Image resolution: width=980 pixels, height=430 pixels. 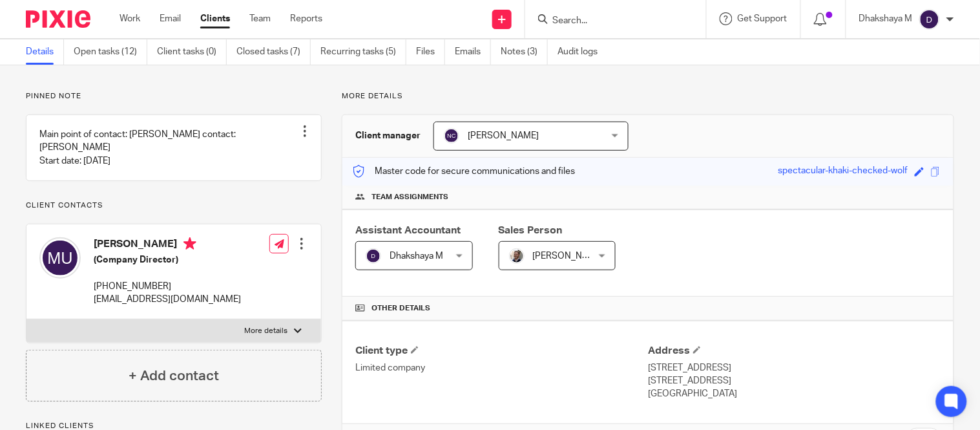 What do you see at coordinates (174, 96) in the screenshot?
I see `p: Pinned note` at bounding box center [174, 96].